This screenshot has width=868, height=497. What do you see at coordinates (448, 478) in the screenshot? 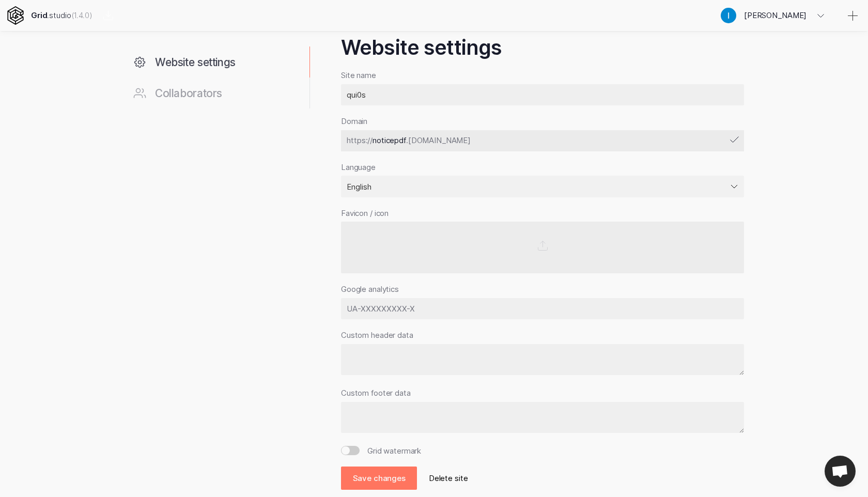
I see `button: Delete site` at bounding box center [448, 478].